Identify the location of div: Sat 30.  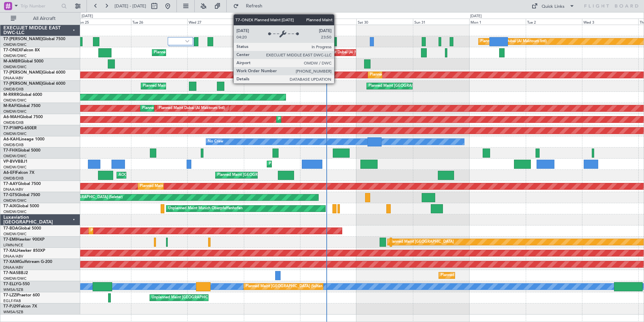
(385, 22).